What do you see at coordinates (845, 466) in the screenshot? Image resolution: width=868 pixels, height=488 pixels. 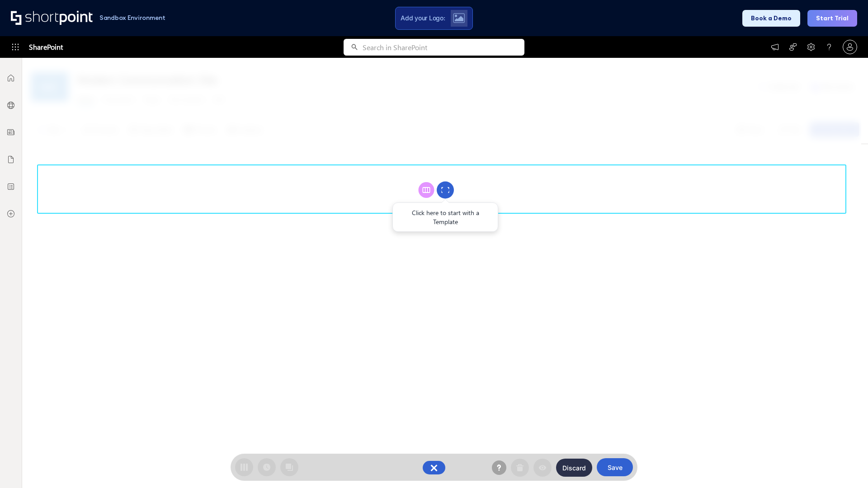 I see `div: Chat Widget` at bounding box center [845, 466].